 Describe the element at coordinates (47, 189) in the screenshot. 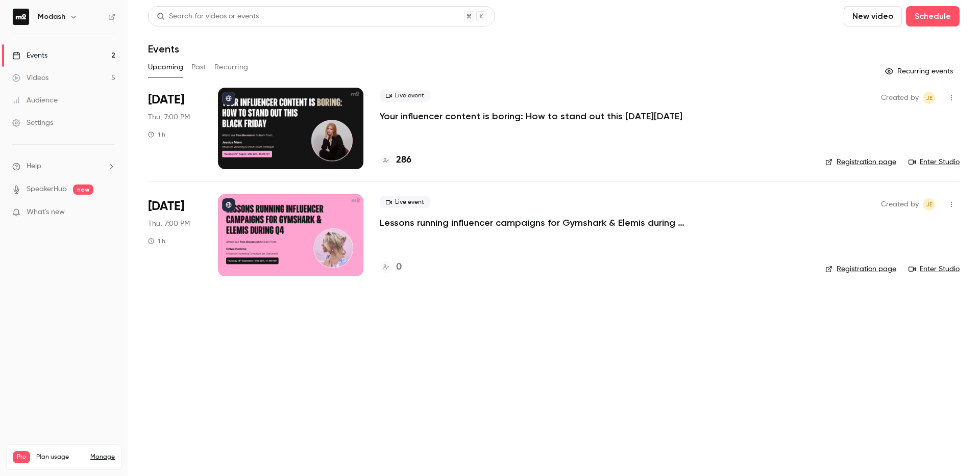

I see `a: SpeakerHub` at that location.